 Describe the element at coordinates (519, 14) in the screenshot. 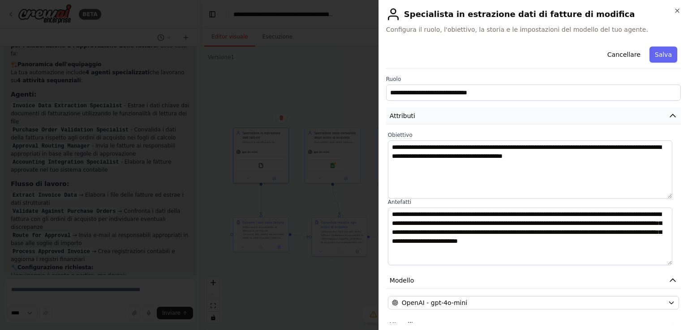

I see `font: Specialista in estrazione dati di fatture di modifica` at that location.